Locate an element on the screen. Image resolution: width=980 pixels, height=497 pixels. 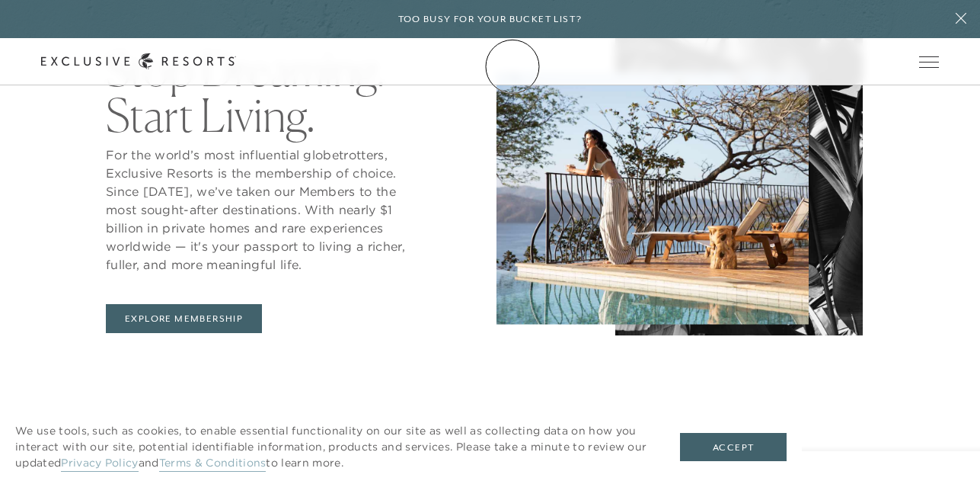
p: For the world’s most influential globetrotters, Exclusive Resorts is the membership of choice. Si... is located at coordinates (262, 210).